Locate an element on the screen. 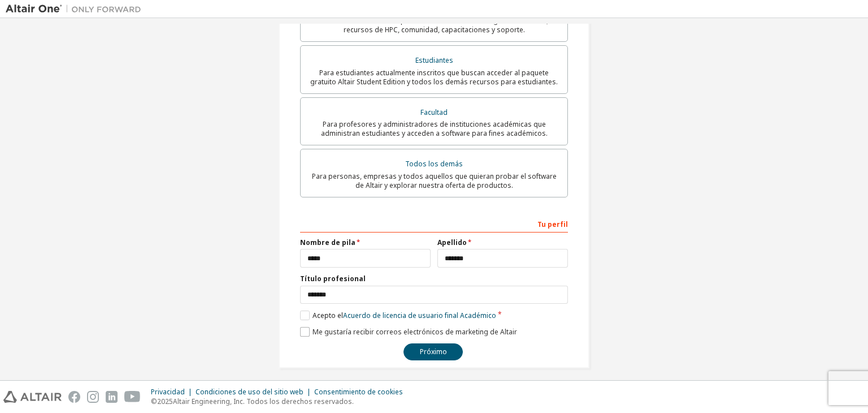 The image size is (868, 413). font: Apellido is located at coordinates (452, 242).